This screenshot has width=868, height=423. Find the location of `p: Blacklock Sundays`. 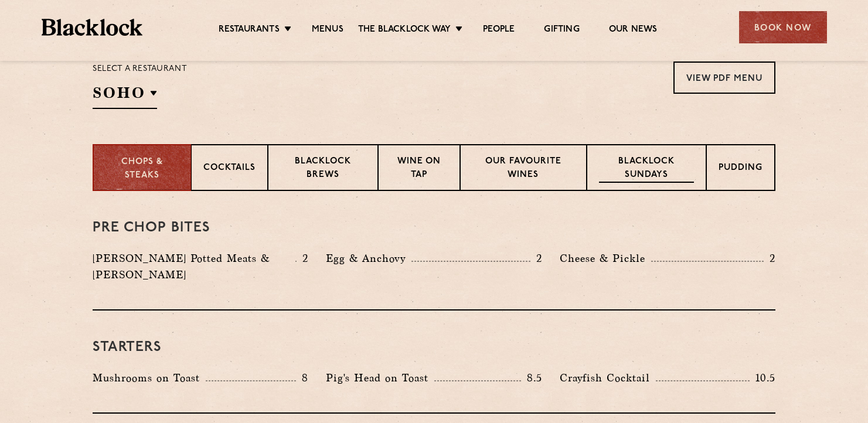

p: Blacklock Sundays is located at coordinates (647, 169).